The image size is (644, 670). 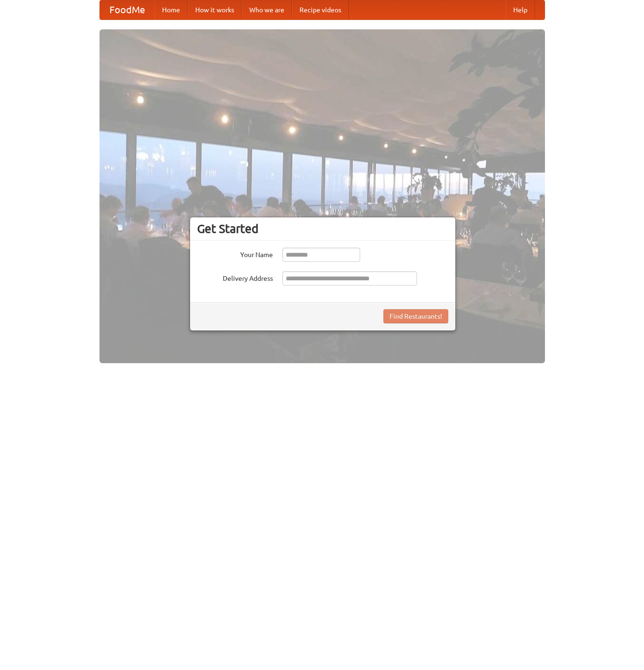 I want to click on label: Delivery Address, so click(x=235, y=277).